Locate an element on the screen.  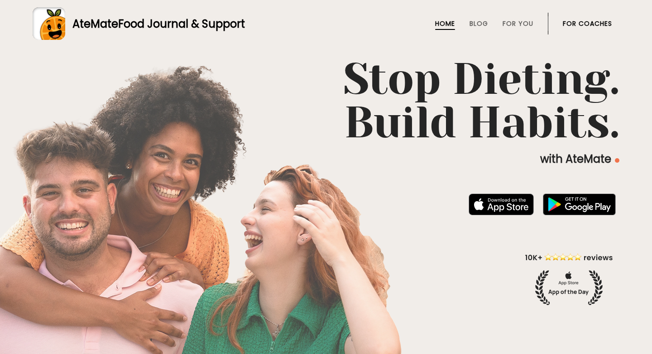
h1: Stop Dieting. Build Habits. is located at coordinates (326, 101).